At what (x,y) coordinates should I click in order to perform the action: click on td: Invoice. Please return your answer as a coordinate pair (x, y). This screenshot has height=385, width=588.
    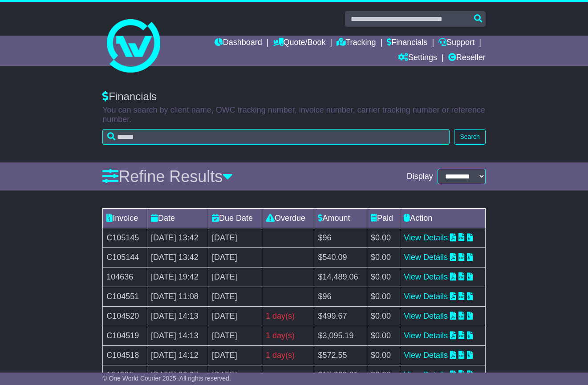
    Looking at the image, I should click on (125, 219).